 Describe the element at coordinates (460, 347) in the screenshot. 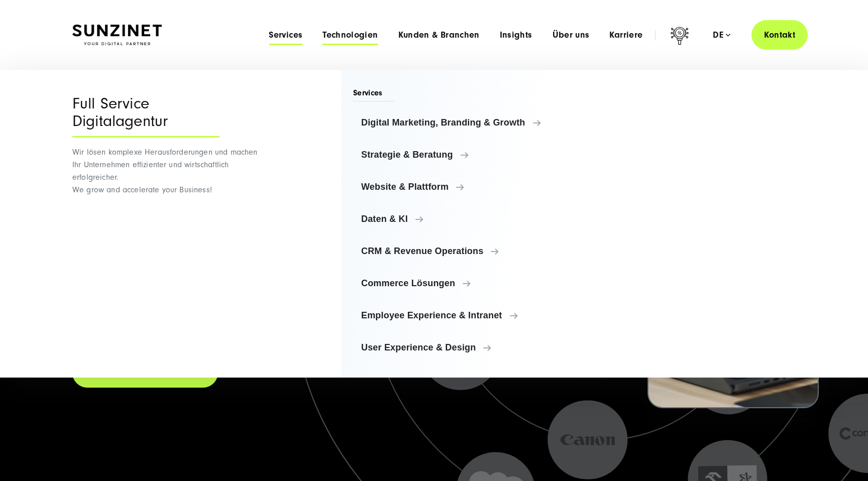

I see `a: User Experience & Design` at that location.